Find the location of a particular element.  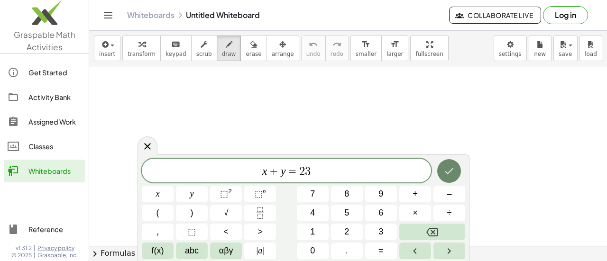

span: erase is located at coordinates (253, 54).